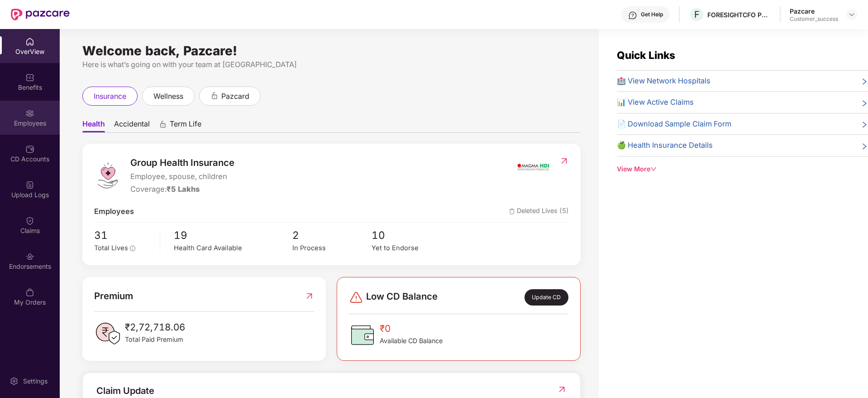 The height and width of the screenshot is (398, 868). What do you see at coordinates (168, 96) in the screenshot?
I see `span: wellness` at bounding box center [168, 96].